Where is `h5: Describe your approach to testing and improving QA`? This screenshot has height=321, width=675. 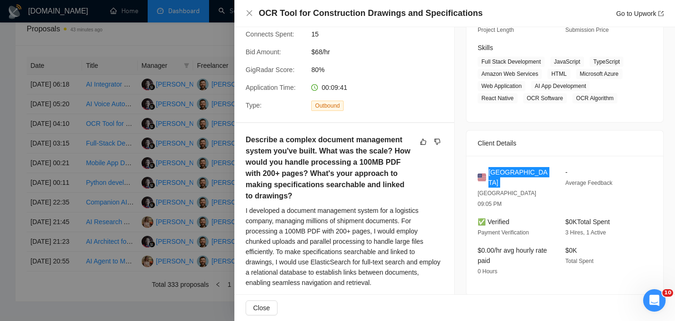
h5: Describe your approach to testing and improving QA is located at coordinates (329, 306).